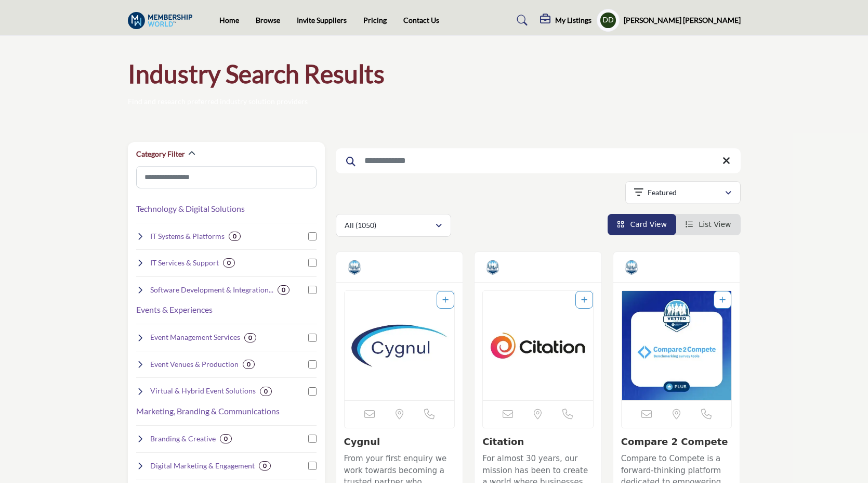 The height and width of the screenshot is (483, 868). I want to click on h4: Digital Marketing & Engagement : Campaigns, email marketing, and digital strategies., so click(202, 465).